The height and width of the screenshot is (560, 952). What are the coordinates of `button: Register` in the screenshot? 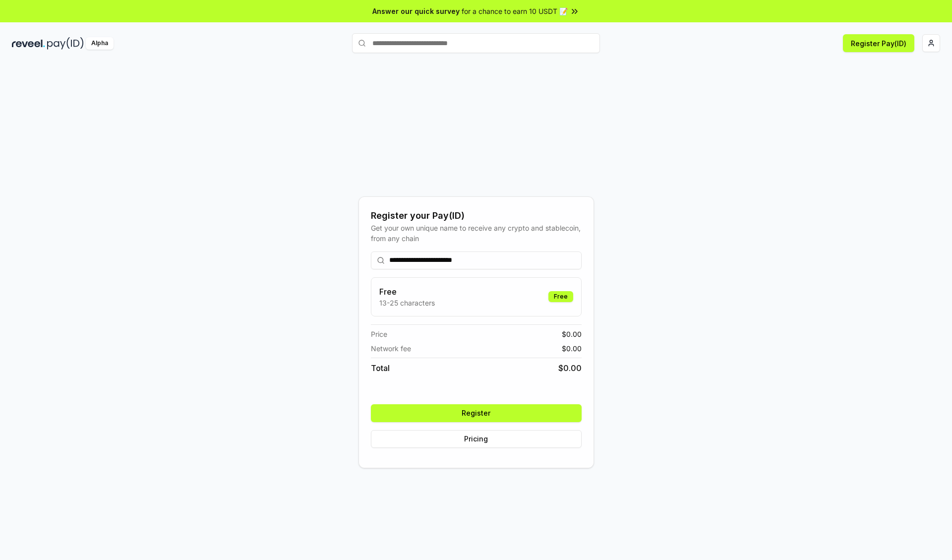 It's located at (476, 413).